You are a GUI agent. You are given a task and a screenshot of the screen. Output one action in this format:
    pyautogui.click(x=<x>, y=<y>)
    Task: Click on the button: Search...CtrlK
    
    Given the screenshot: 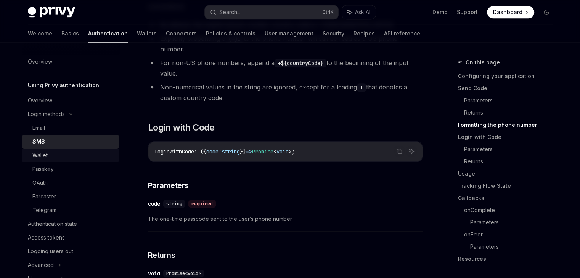 What is the action you would take?
    pyautogui.click(x=271, y=12)
    